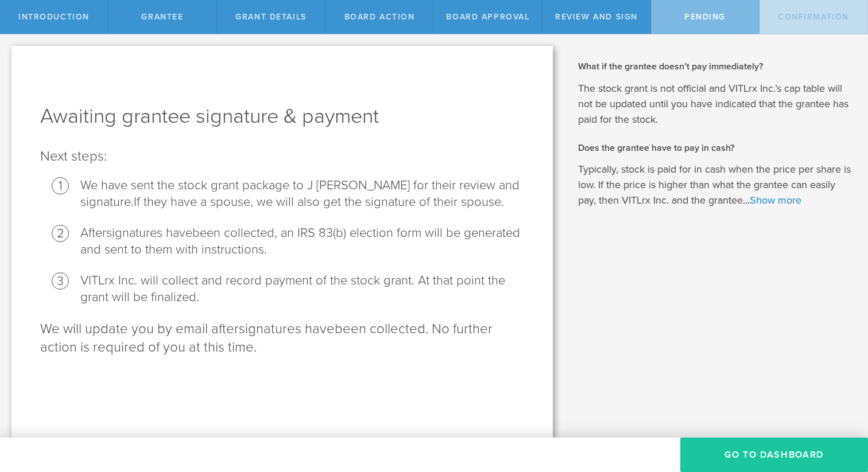 Image resolution: width=868 pixels, height=472 pixels. What do you see at coordinates (271, 17) in the screenshot?
I see `span: Grant Details` at bounding box center [271, 17].